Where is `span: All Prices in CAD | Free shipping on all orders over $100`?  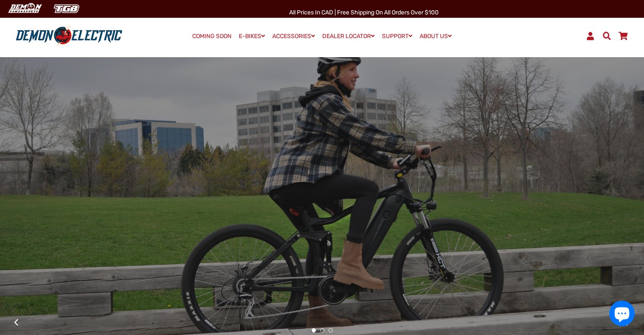
span: All Prices in CAD | Free shipping on all orders over $100 is located at coordinates (364, 12).